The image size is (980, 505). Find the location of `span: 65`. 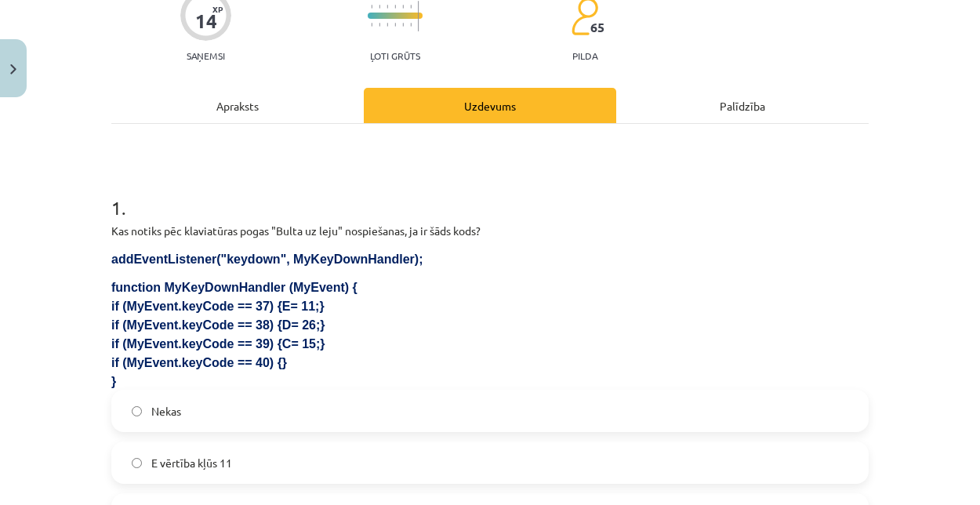

span: 65 is located at coordinates (597, 27).